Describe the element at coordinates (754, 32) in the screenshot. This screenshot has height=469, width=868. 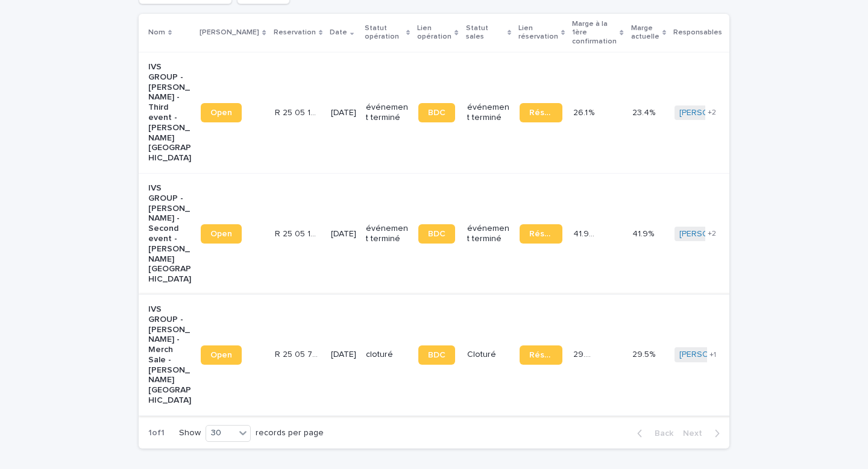
I see `p: Plan d'implantation` at that location.